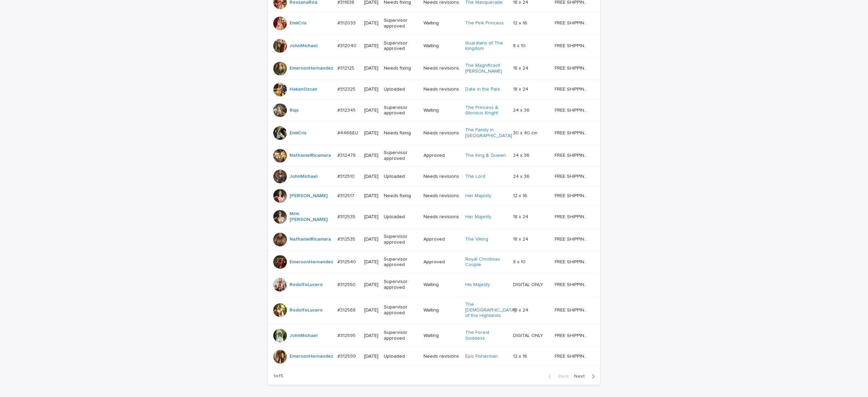 The image size is (868, 397). I want to click on a: His Majesty, so click(477, 285).